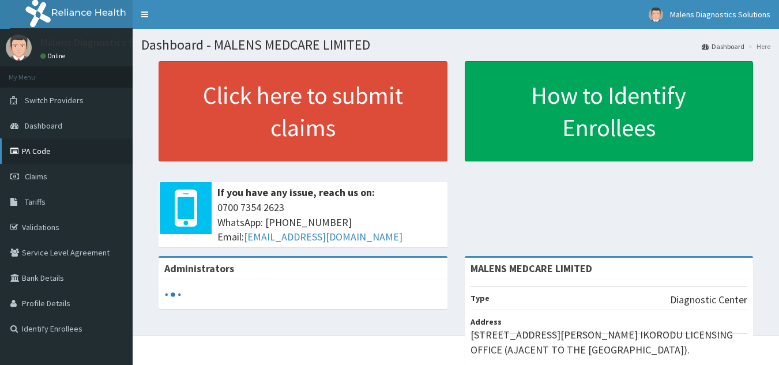 Image resolution: width=779 pixels, height=365 pixels. Describe the element at coordinates (758, 46) in the screenshot. I see `li: Here` at that location.